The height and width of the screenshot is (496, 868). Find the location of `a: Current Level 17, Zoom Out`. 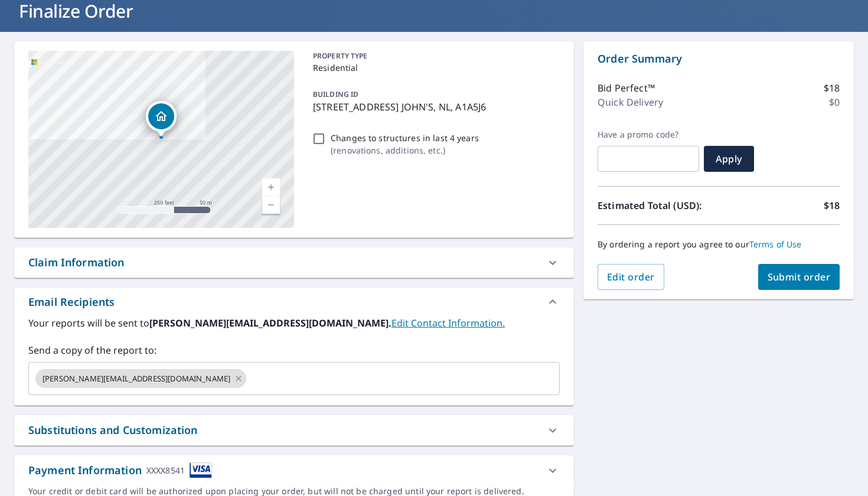

a: Current Level 17, Zoom Out is located at coordinates (271, 205).